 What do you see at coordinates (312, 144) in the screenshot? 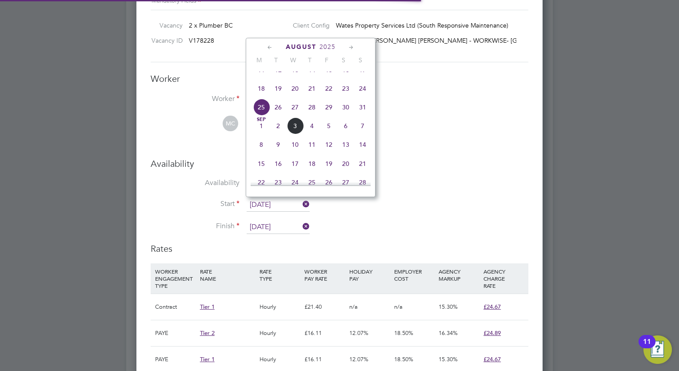
I see `span: 11` at bounding box center [312, 144].